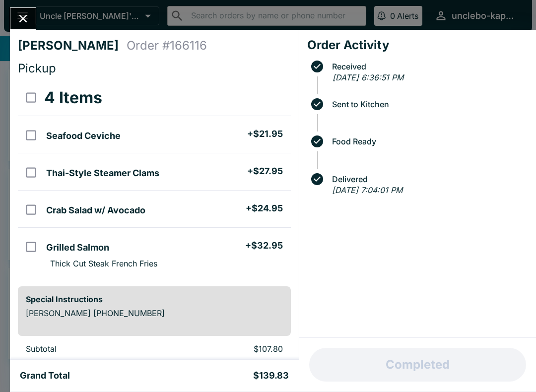 The image size is (536, 392). What do you see at coordinates (427, 142) in the screenshot?
I see `span: Food Ready` at bounding box center [427, 142].